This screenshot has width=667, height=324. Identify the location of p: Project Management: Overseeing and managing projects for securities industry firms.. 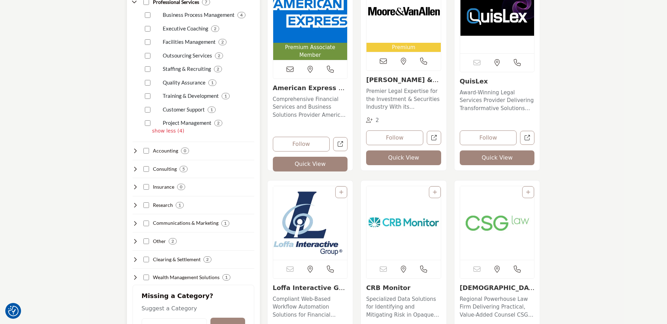
(187, 123).